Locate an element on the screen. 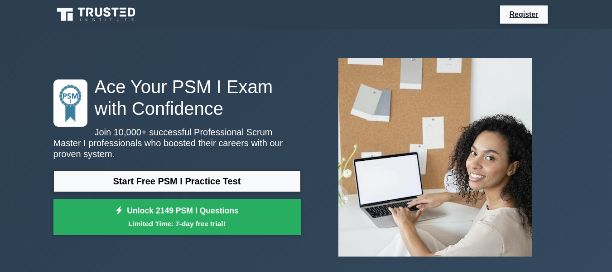 Image resolution: width=612 pixels, height=272 pixels. a: Register is located at coordinates (524, 14).